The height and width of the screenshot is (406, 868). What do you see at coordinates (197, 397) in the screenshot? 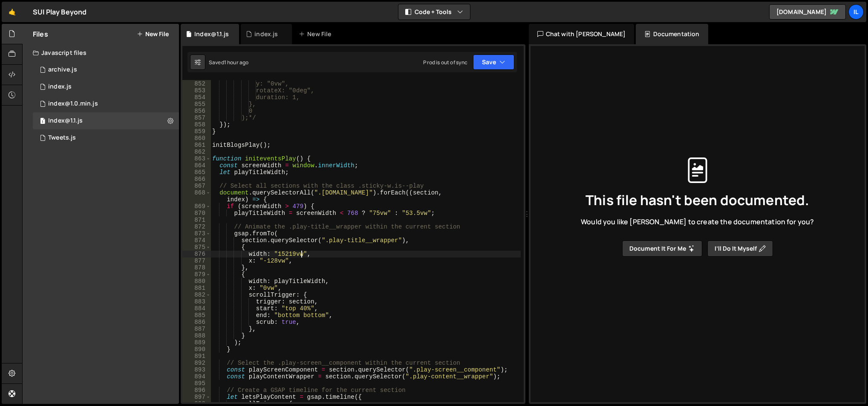
I see `div: 897` at bounding box center [197, 397].